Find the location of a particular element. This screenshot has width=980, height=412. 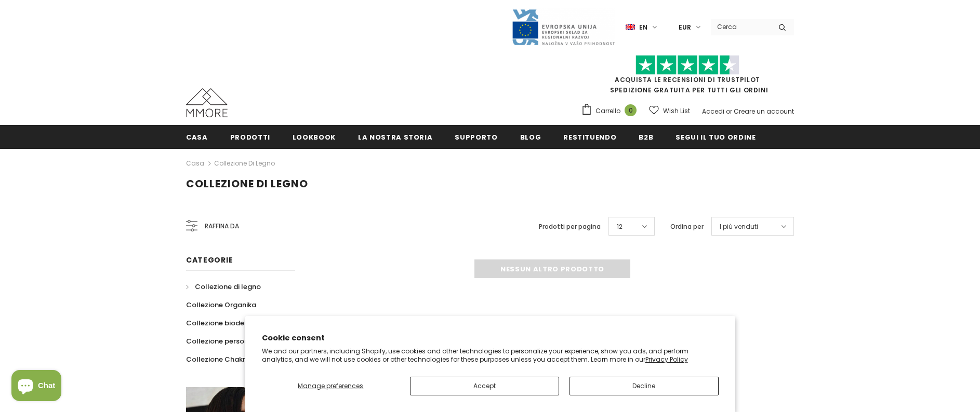

img: Fidati di Pilot Stars is located at coordinates (687, 65).